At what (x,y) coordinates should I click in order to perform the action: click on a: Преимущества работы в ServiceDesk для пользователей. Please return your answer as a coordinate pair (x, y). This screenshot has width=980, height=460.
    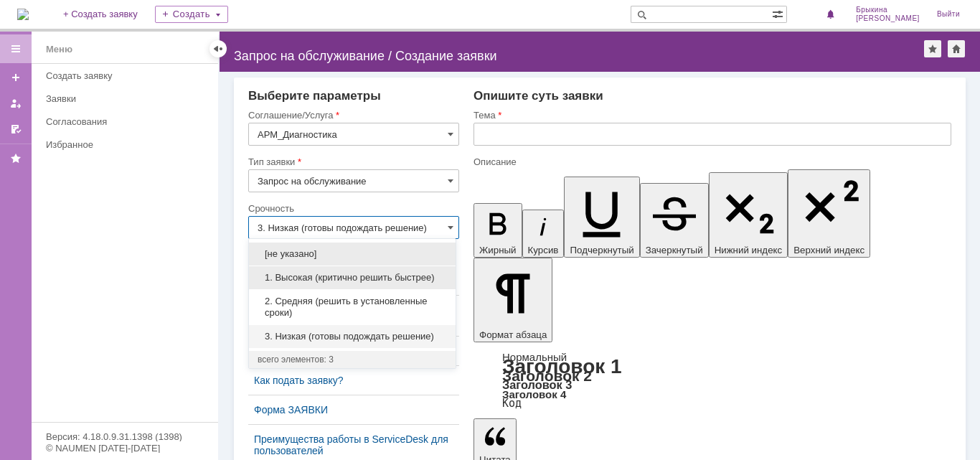
    Looking at the image, I should click on (354, 444).